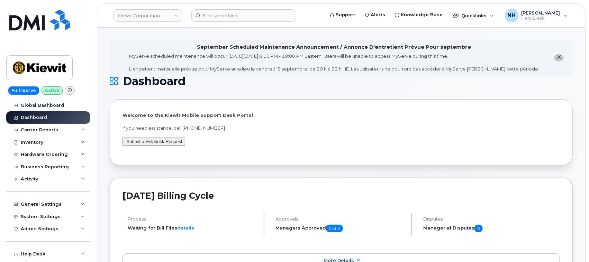 The width and height of the screenshot is (589, 262). What do you see at coordinates (154, 81) in the screenshot?
I see `span: Dashboard` at bounding box center [154, 81].